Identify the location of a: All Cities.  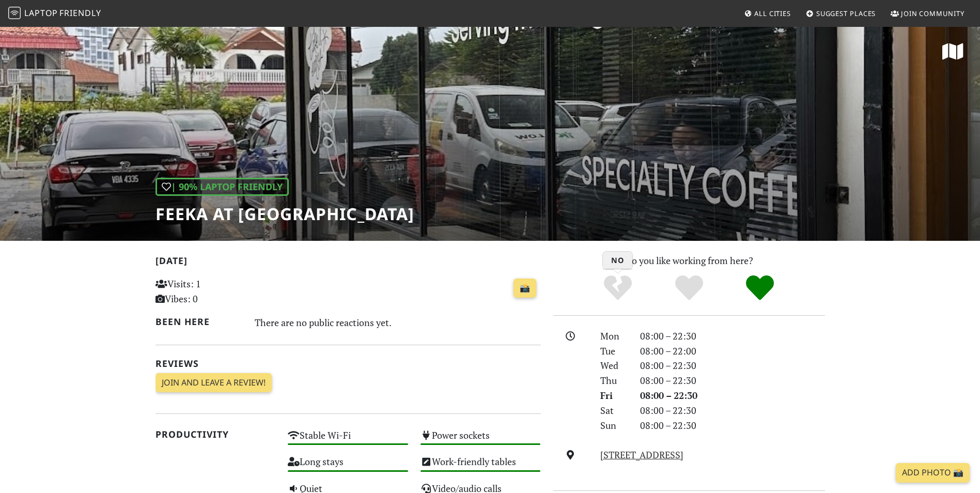
(767, 14).